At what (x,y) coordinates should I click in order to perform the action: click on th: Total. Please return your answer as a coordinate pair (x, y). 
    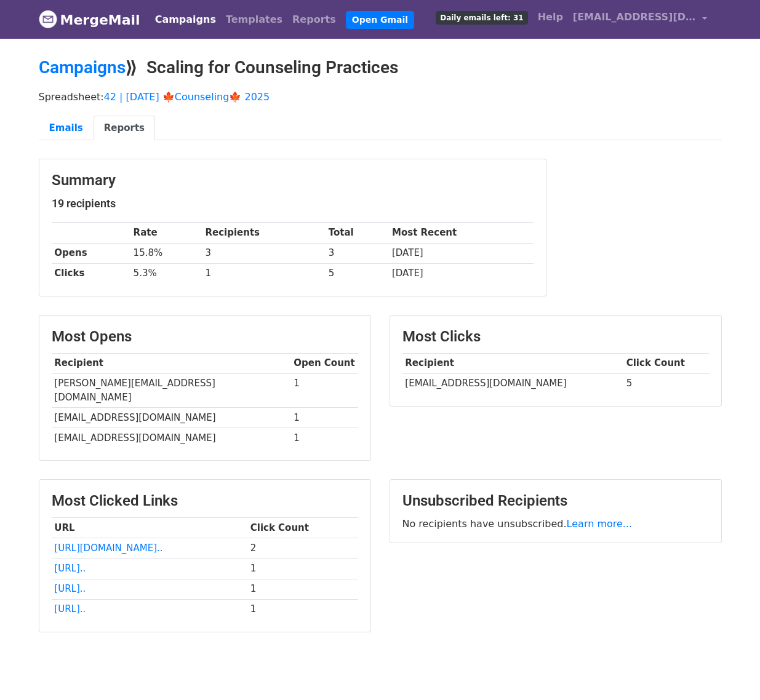
    Looking at the image, I should click on (357, 233).